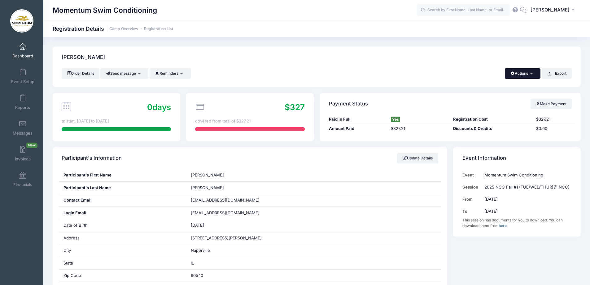 This screenshot has width=590, height=285. What do you see at coordinates (123, 175) in the screenshot?
I see `div: Participant's First Name` at bounding box center [123, 175].